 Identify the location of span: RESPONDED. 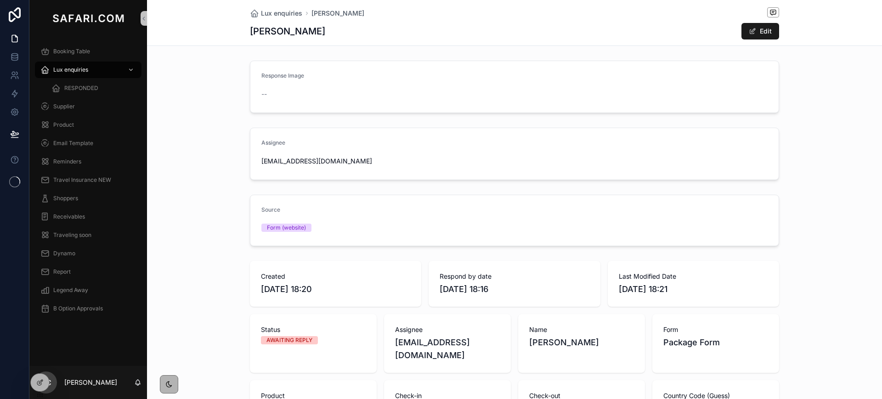
(81, 88).